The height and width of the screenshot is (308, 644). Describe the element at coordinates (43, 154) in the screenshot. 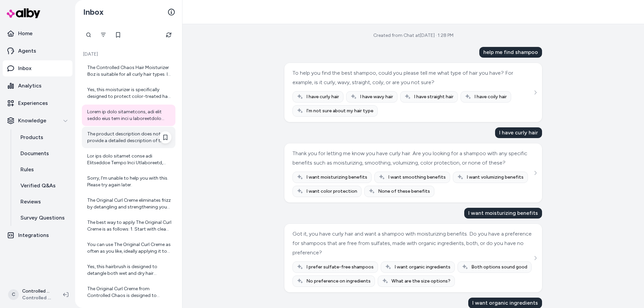

I see `a: Documents` at that location.